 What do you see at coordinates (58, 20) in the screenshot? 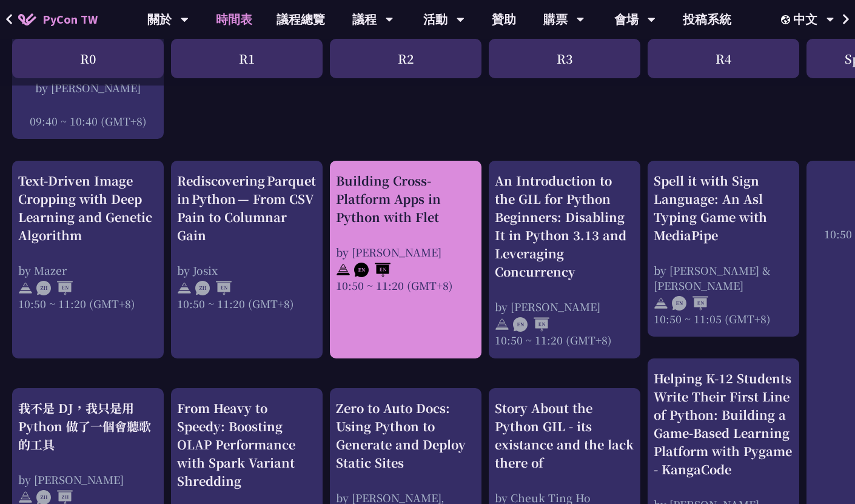
I see `a: PyCon TW` at bounding box center [58, 20].